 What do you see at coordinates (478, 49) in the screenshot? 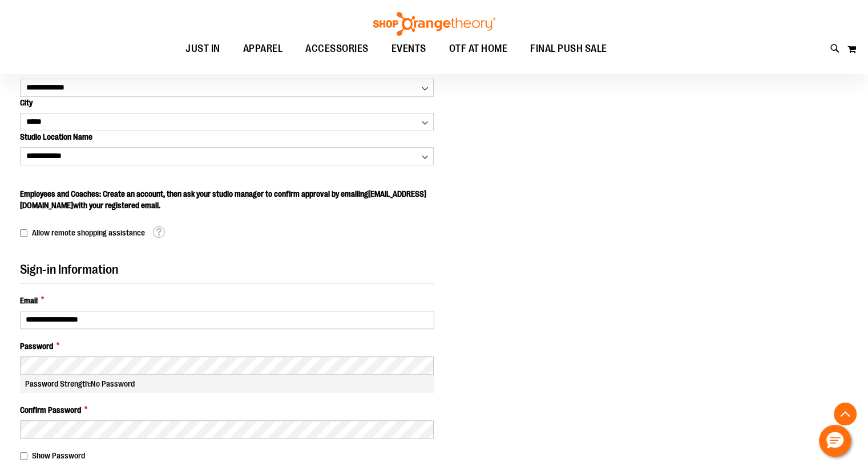
I see `a: OTF AT HOME` at bounding box center [478, 49].